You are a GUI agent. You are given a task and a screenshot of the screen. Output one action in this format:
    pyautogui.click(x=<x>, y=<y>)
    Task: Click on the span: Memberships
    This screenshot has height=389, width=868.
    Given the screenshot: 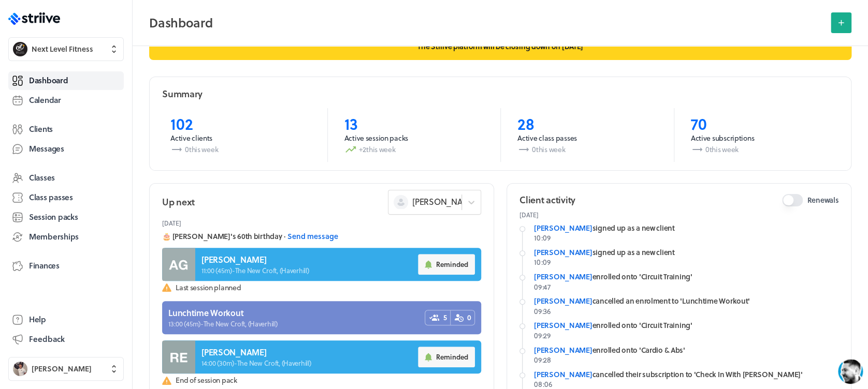 What is the action you would take?
    pyautogui.click(x=53, y=237)
    